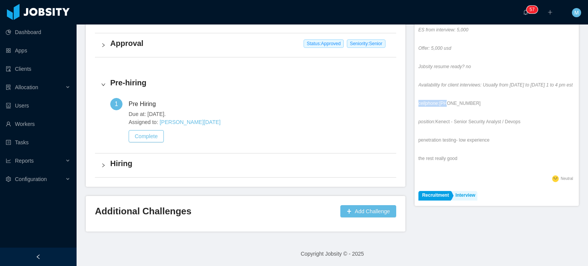 This screenshot has width=588, height=266. What do you see at coordinates (38, 142) in the screenshot?
I see `a: icon: profileTasks` at bounding box center [38, 142].